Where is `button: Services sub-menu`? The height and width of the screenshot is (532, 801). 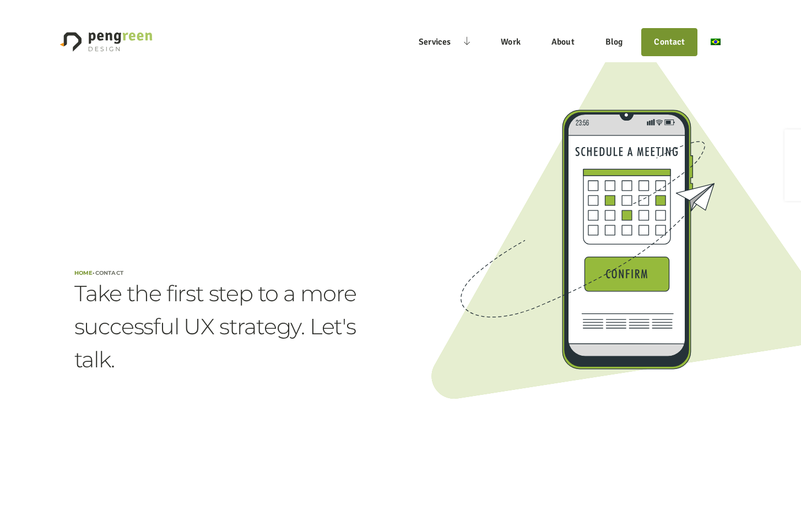 button: Services sub-menu is located at coordinates (469, 42).